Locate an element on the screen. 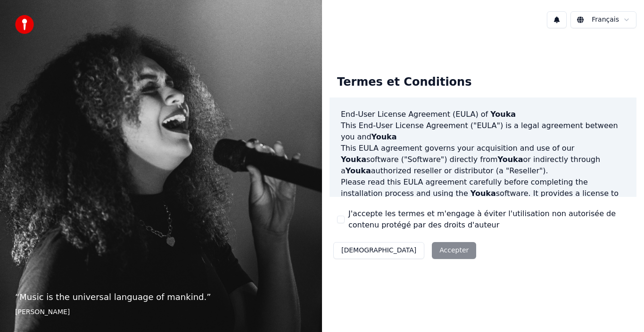 The width and height of the screenshot is (644, 332). p: This EULA agreement governs your acquisition and use of our software ("Software") directly from o... is located at coordinates (482, 160).